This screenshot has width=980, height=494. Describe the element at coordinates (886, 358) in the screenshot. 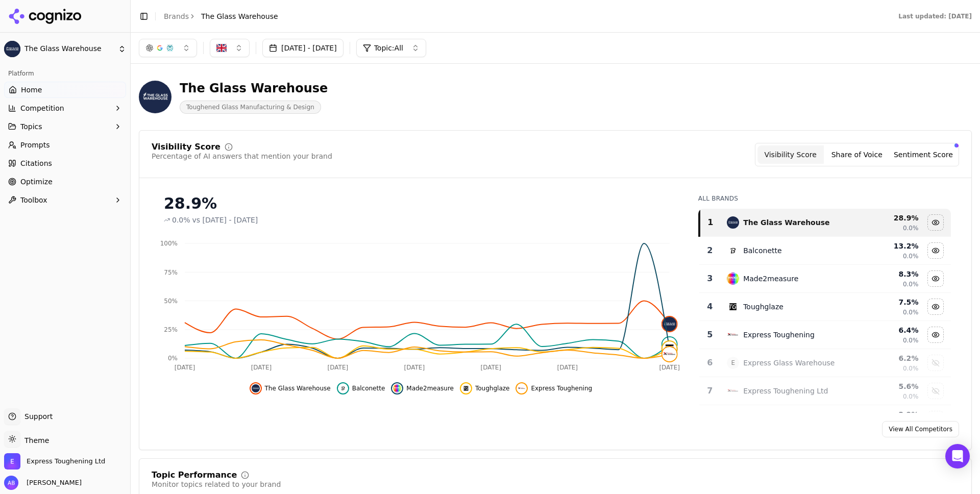

I see `div: 6.2 %` at that location.